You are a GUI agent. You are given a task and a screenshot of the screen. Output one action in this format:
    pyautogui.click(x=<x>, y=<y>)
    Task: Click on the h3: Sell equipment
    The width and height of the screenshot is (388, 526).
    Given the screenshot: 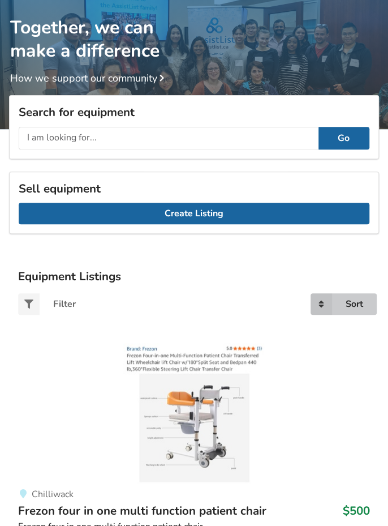 What is the action you would take?
    pyautogui.click(x=194, y=189)
    